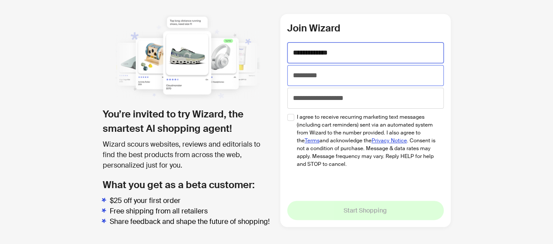 The height and width of the screenshot is (244, 553). What do you see at coordinates (367, 141) in the screenshot?
I see `span: I agree to receive recurring marketing text messages (including cart reminders) sent via an autom...` at bounding box center [367, 141].